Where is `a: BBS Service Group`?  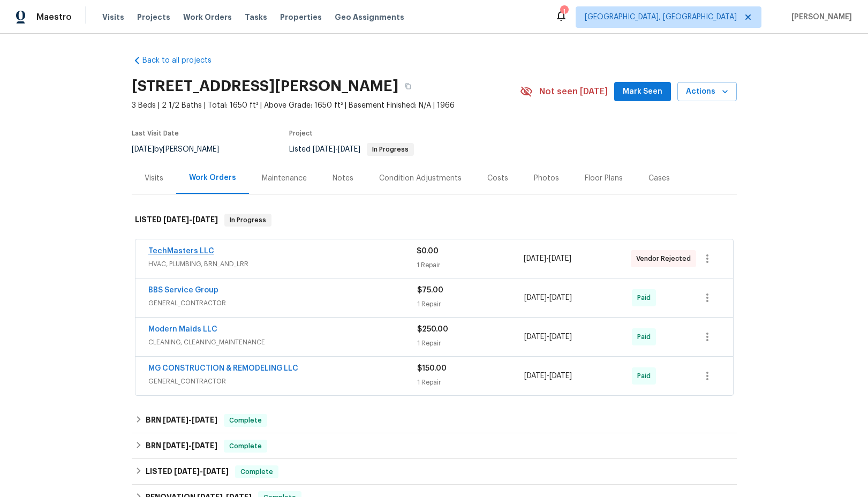 a: BBS Service Group is located at coordinates (183, 290).